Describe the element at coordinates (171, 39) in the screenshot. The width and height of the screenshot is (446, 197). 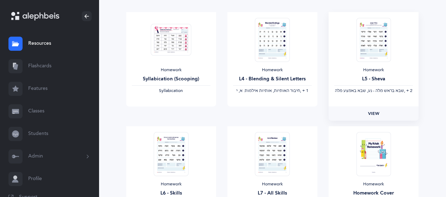
I see `img: Homework_Syllabication-EN_Red_Scooping_EN_thumbnail_1724301177.png` at that location.